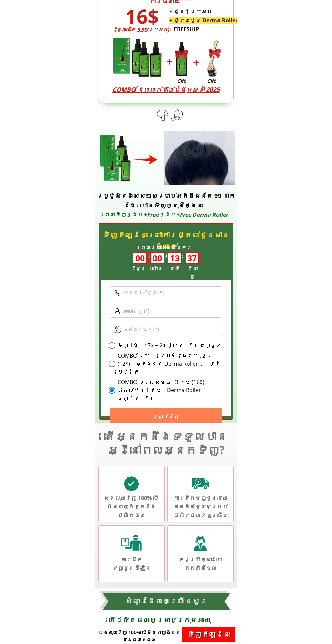 Image resolution: width=332 pixels, height=644 pixels. I want to click on input: អាស័យដ្ឋាន (*), so click(166, 329).